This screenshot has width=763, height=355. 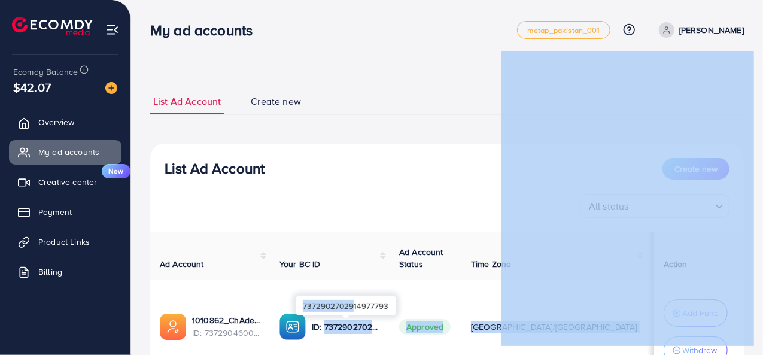 I want to click on div: 7372902702914977793, so click(x=346, y=305).